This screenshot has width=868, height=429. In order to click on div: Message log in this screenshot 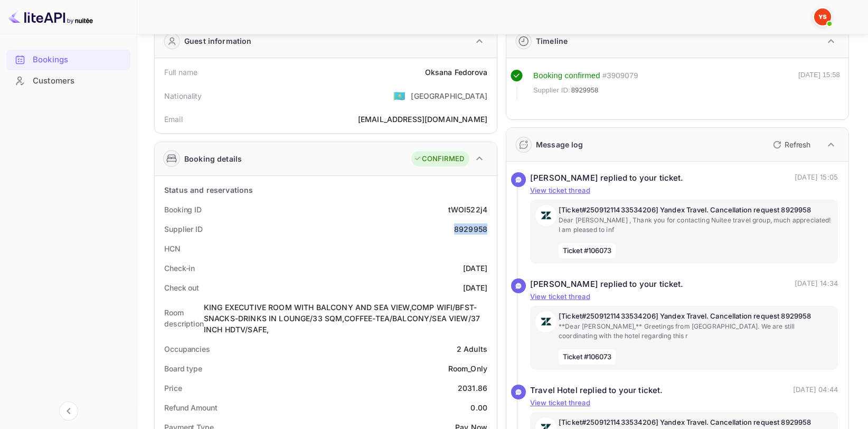, I will do `click(560, 144)`.